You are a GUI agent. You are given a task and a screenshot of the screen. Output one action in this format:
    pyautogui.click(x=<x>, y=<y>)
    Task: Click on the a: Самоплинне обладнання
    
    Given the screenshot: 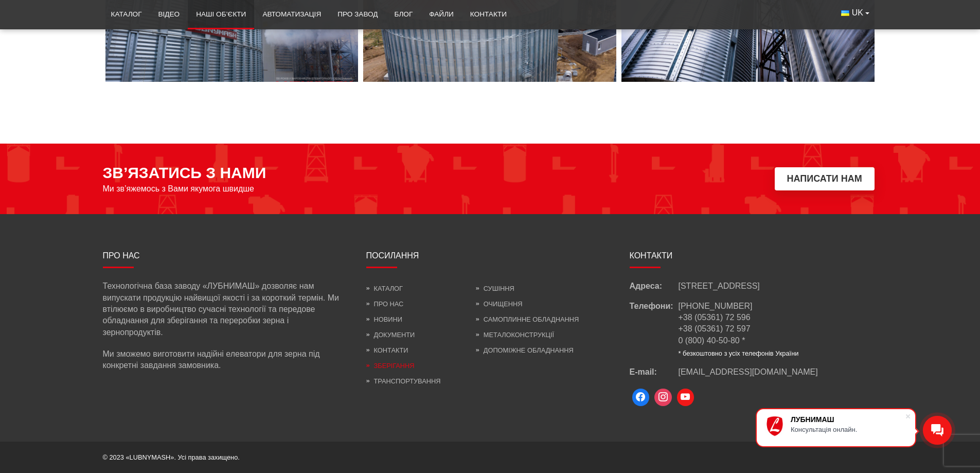 What is the action you would take?
    pyautogui.click(x=527, y=319)
    